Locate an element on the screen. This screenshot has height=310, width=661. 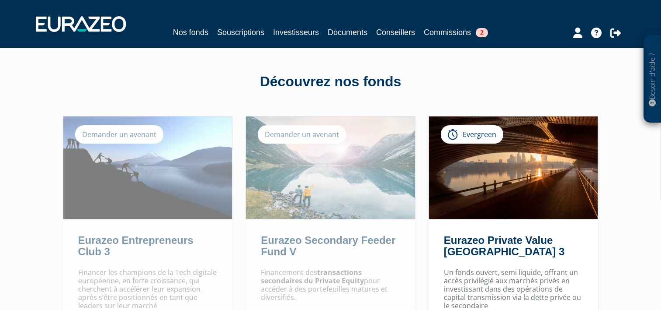
p: Financement des pour accéder à des portefeuilles matures et diversifiés. is located at coordinates (331, 285).